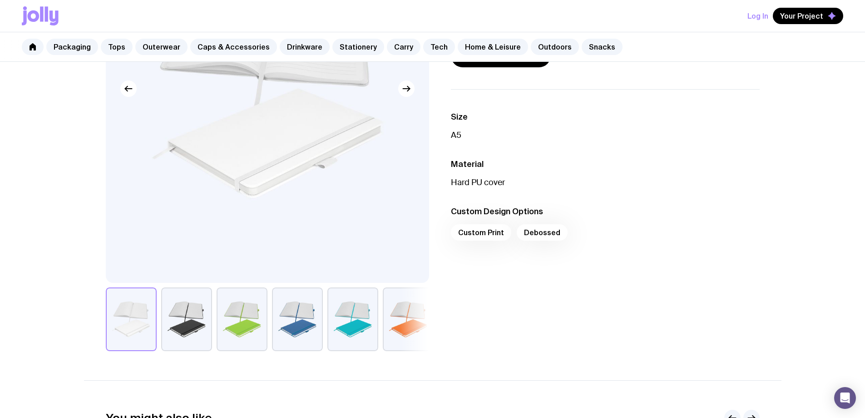 Image resolution: width=865 pixels, height=418 pixels. Describe the element at coordinates (845, 398) in the screenshot. I see `div: Open Intercom Messenger` at that location.